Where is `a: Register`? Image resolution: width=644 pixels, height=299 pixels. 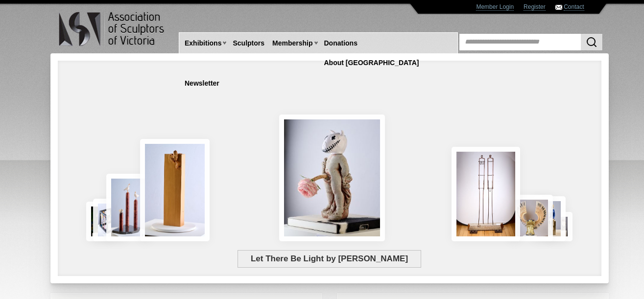
a: Register is located at coordinates (534, 7).